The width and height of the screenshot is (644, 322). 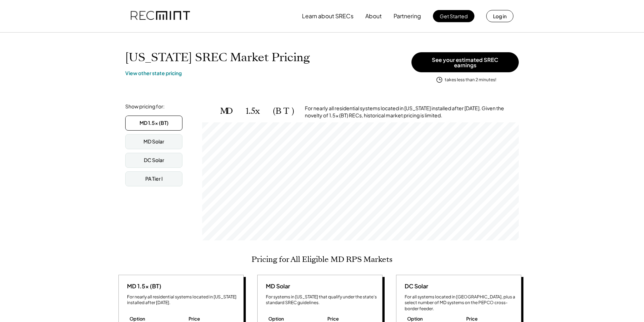 What do you see at coordinates (407, 16) in the screenshot?
I see `button: Partnering` at bounding box center [407, 16].